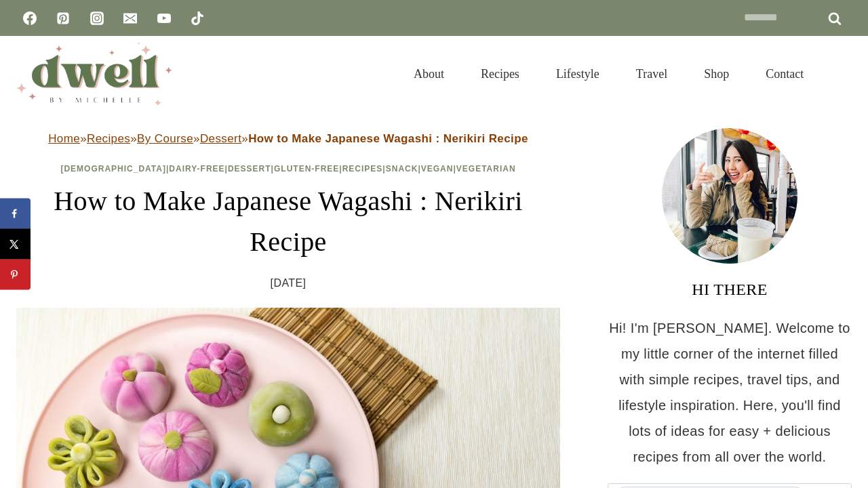  I want to click on a: Email, so click(130, 19).